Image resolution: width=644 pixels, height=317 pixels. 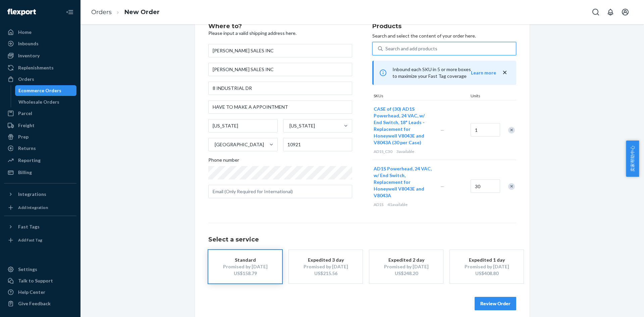 I want to click on div: Integrations, so click(x=32, y=194).